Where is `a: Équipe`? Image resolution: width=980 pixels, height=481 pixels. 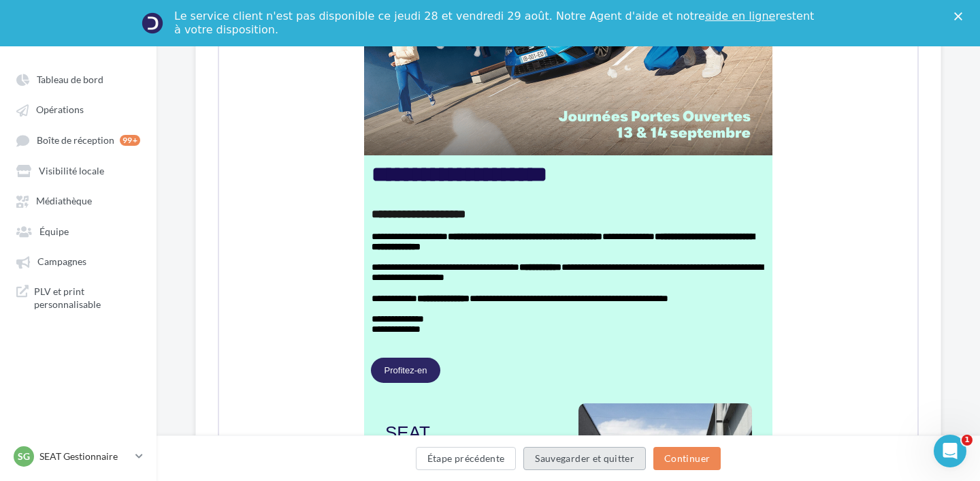 a: Équipe is located at coordinates (78, 231).